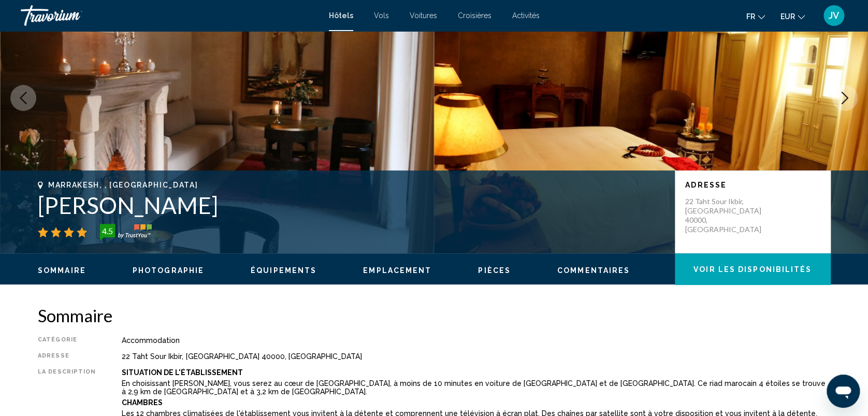 The image size is (868, 416). Describe the element at coordinates (755, 16) in the screenshot. I see `button: Change language` at that location.